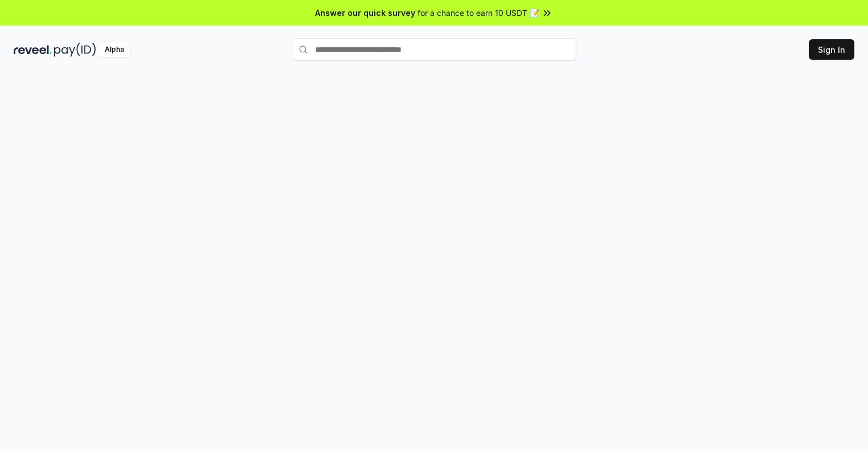 This screenshot has width=868, height=451. I want to click on div: Alpha, so click(114, 50).